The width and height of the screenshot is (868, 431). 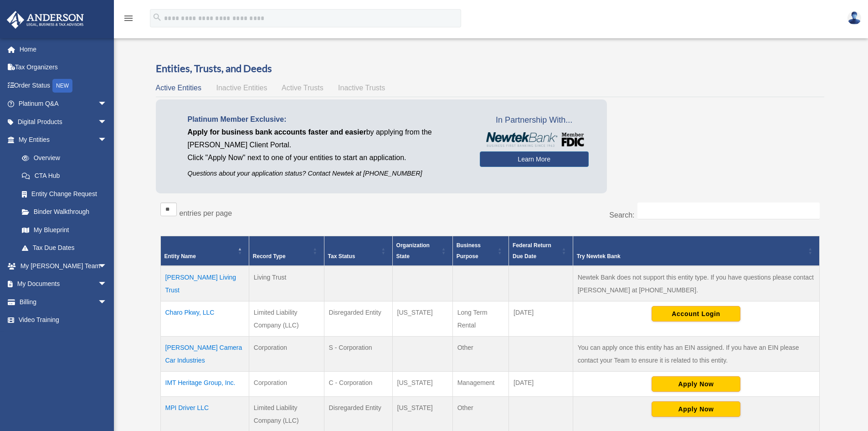 What do you see at coordinates (64, 193) in the screenshot?
I see `a: Entity Change Request` at bounding box center [64, 193].